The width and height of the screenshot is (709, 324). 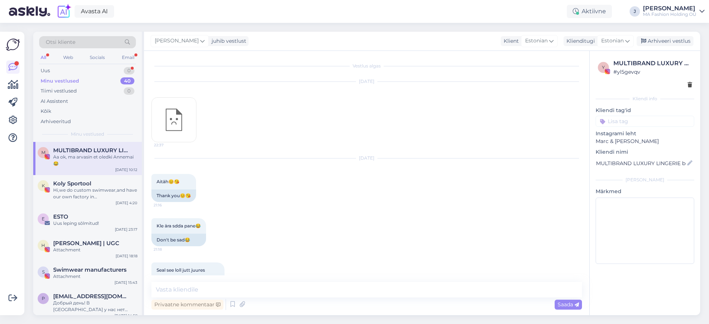 What do you see at coordinates (644, 110) in the screenshot?
I see `p: Kliendi tag'id` at bounding box center [644, 110].